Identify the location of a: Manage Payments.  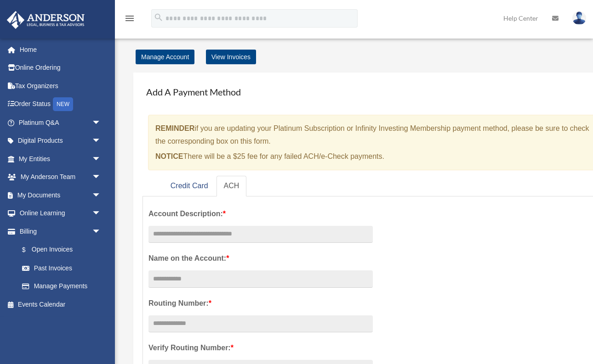
(62, 287).